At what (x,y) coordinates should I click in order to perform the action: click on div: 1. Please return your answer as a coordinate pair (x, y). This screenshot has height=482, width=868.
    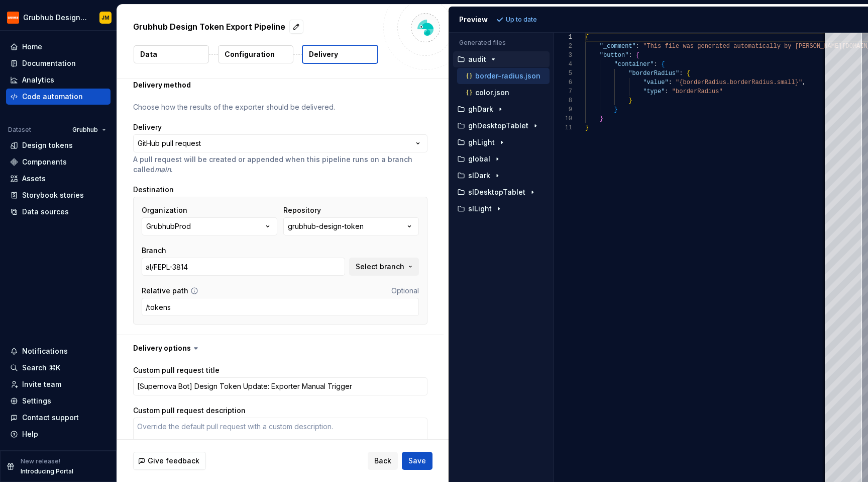
    Looking at the image, I should click on (563, 37).